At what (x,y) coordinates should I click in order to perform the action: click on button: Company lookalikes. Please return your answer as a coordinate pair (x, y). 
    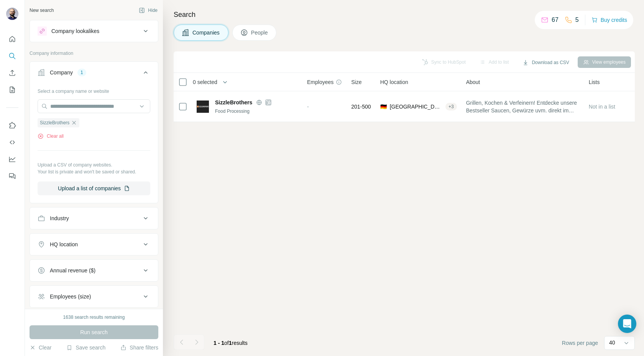
    Looking at the image, I should click on (94, 31).